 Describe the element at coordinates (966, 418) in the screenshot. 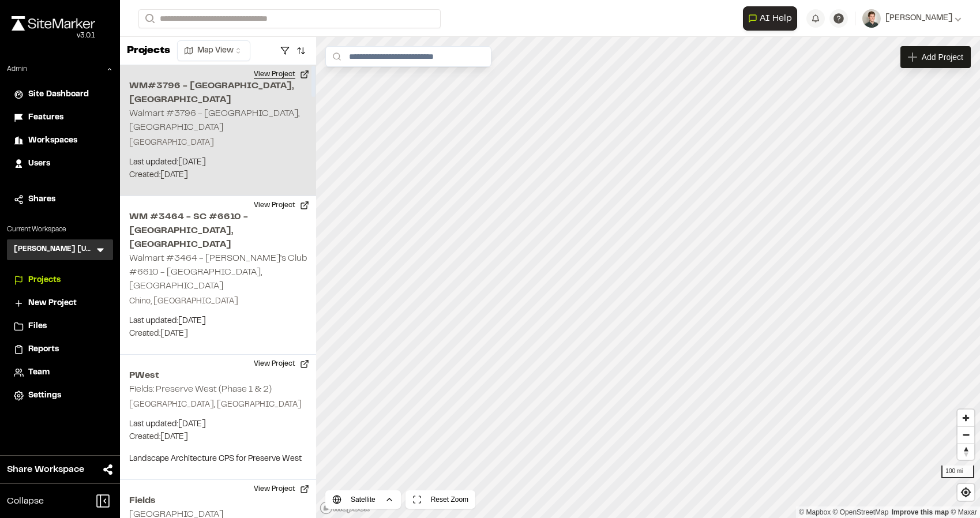

I see `button: Zoom in` at that location.